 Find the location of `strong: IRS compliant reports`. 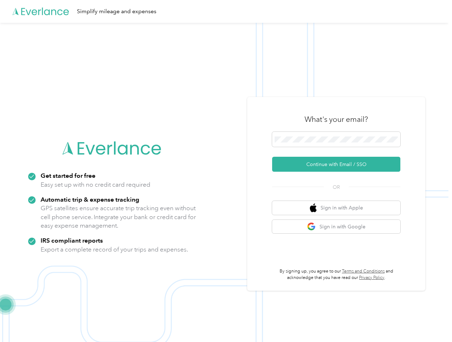

strong: IRS compliant reports is located at coordinates (72, 240).